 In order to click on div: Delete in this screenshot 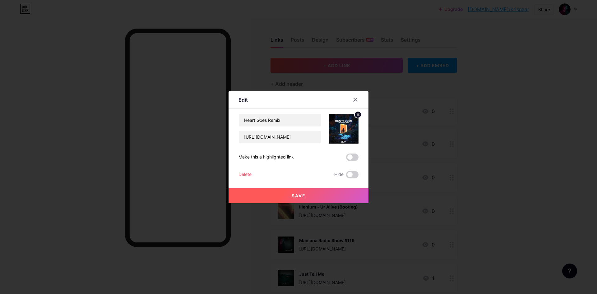, I will do `click(245, 175)`.